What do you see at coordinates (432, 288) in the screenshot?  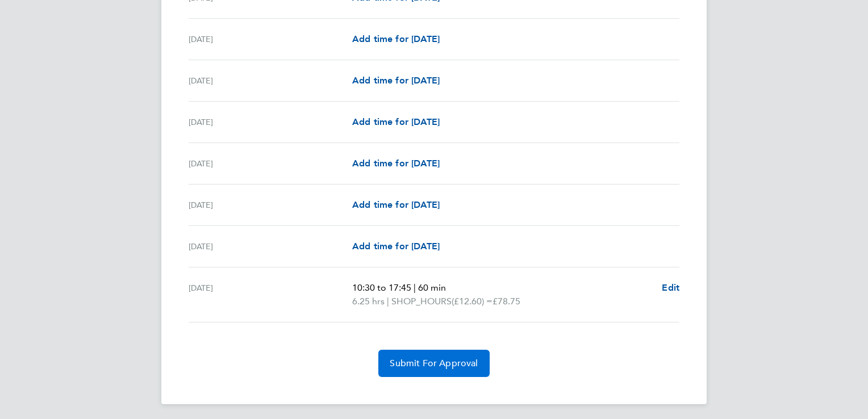 I see `span: 60 min` at bounding box center [432, 288].